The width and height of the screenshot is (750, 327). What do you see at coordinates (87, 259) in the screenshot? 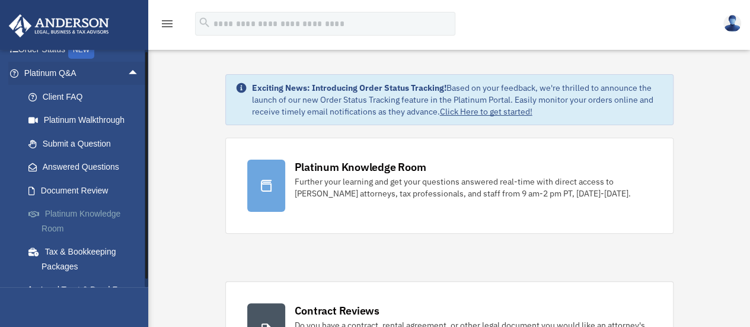
I see `a: Tax & Bookkeeping Packages` at bounding box center [87, 259].